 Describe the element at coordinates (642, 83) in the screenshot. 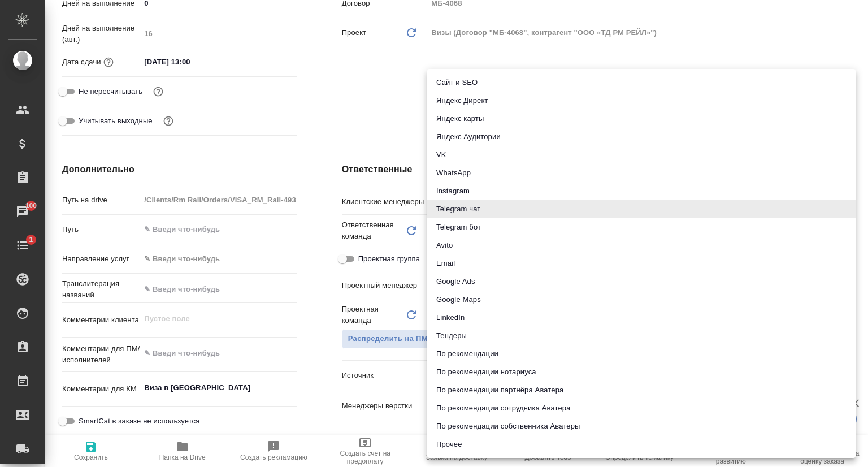

I see `li: Сайт и SEO` at that location.